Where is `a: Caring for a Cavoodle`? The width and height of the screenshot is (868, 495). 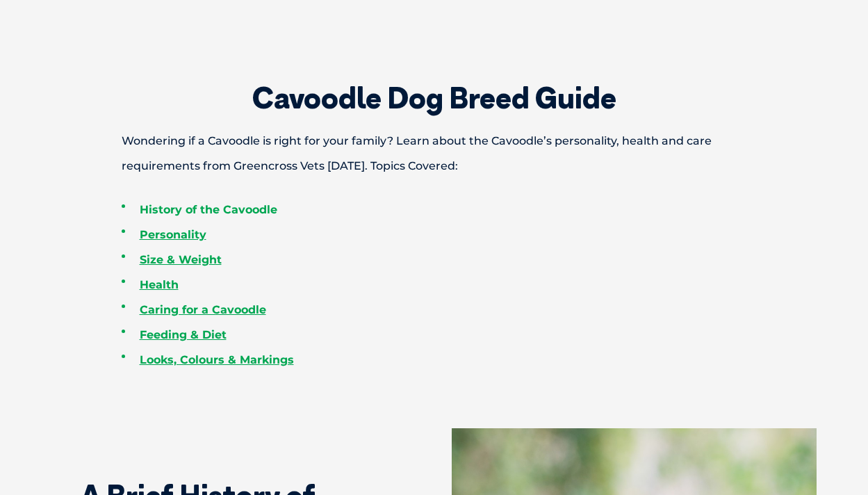 a: Caring for a Cavoodle is located at coordinates (203, 310).